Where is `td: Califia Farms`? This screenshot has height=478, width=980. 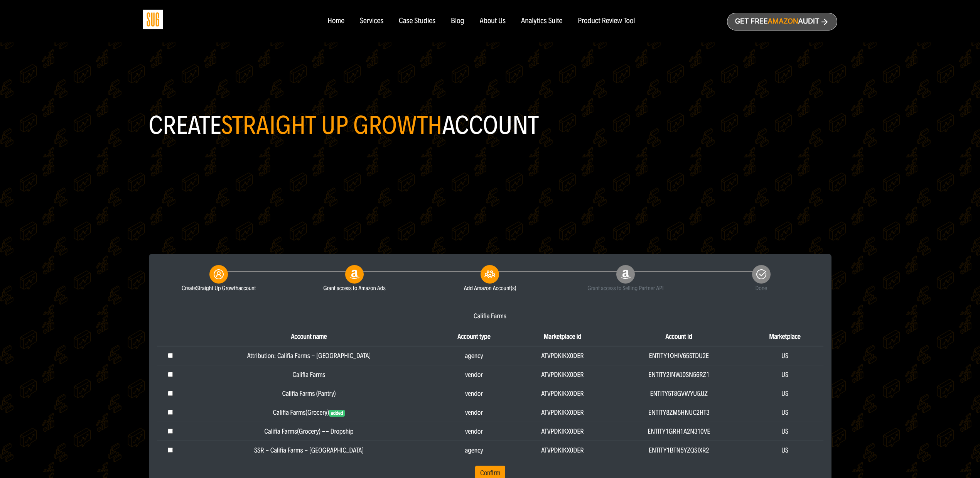
td: Califia Farms is located at coordinates (309, 374).